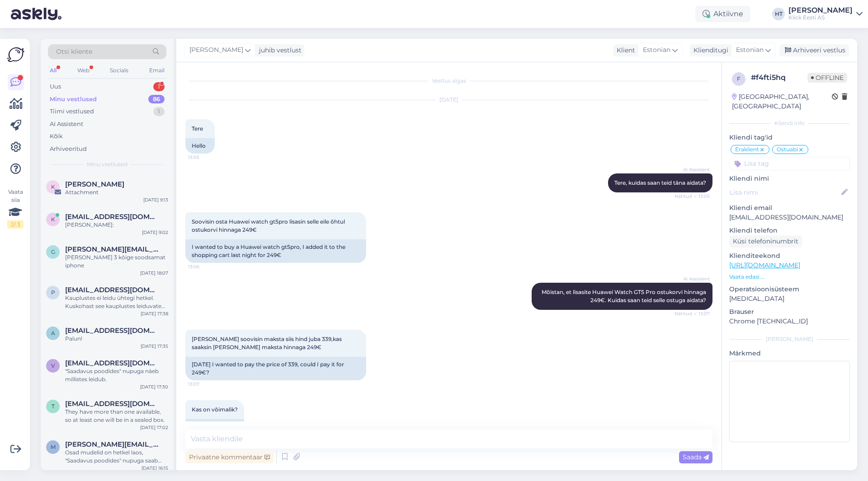  What do you see at coordinates (117, 376) in the screenshot?
I see `div: "Saadavus poodides" nupuga näeb millistes leidub.` at bounding box center [117, 376].